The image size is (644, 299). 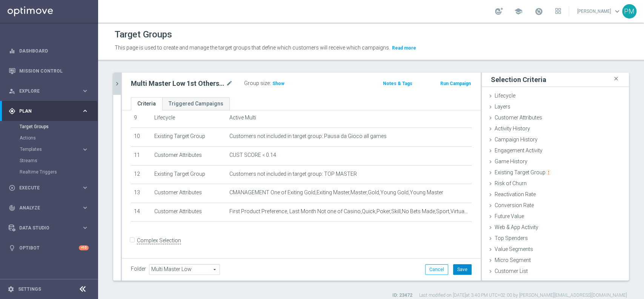 I want to click on div: play_circle_outline Execute keyboard_arrow_right, so click(x=49, y=188).